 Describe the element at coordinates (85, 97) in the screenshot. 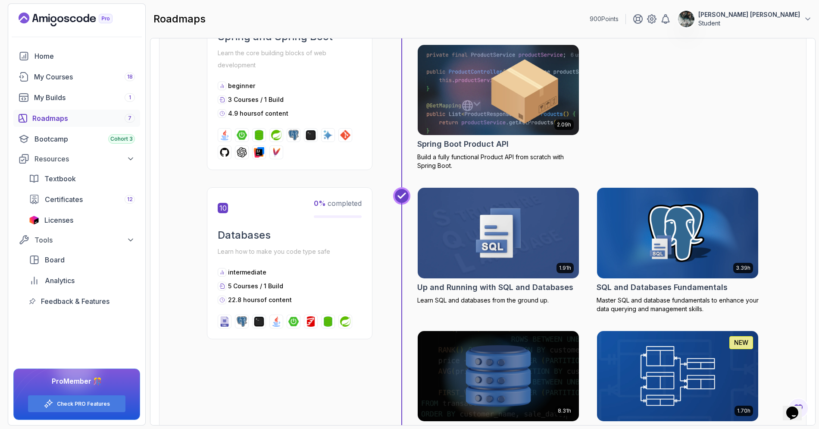

I see `div: My Builds` at that location.